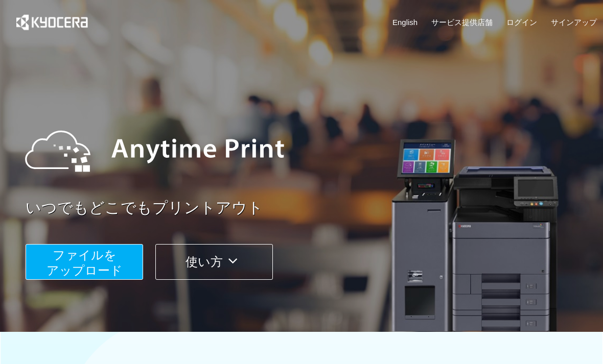 The width and height of the screenshot is (603, 364). Describe the element at coordinates (214, 262) in the screenshot. I see `button: 使い方` at that location.